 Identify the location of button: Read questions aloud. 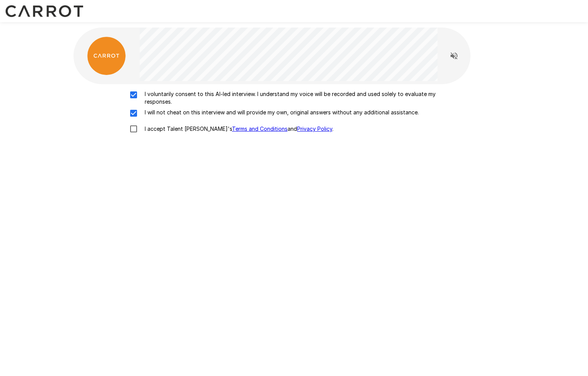
(454, 56).